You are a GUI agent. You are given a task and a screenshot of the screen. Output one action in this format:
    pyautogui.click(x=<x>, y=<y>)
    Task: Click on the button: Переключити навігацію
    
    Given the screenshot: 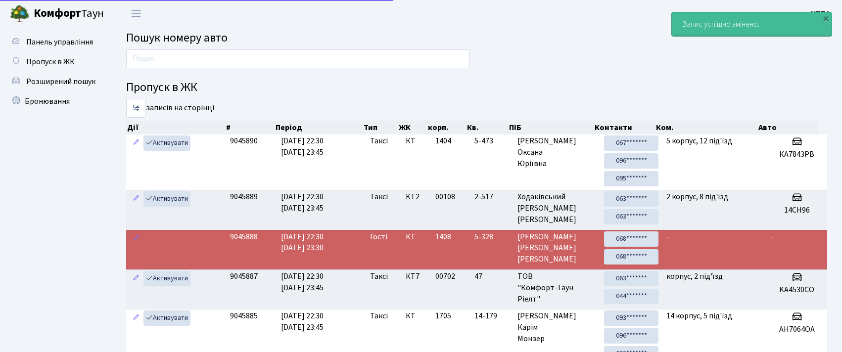 What is the action you would take?
    pyautogui.click(x=136, y=13)
    